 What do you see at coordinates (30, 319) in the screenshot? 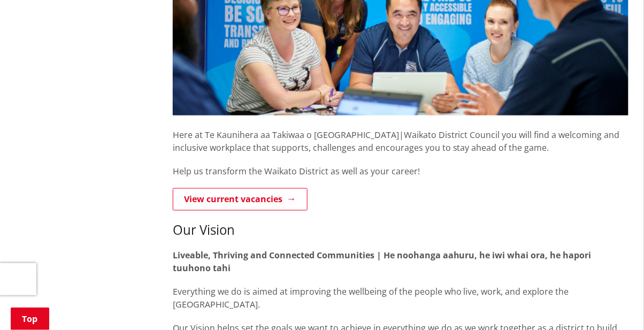
I see `a: Top` at bounding box center [30, 319].